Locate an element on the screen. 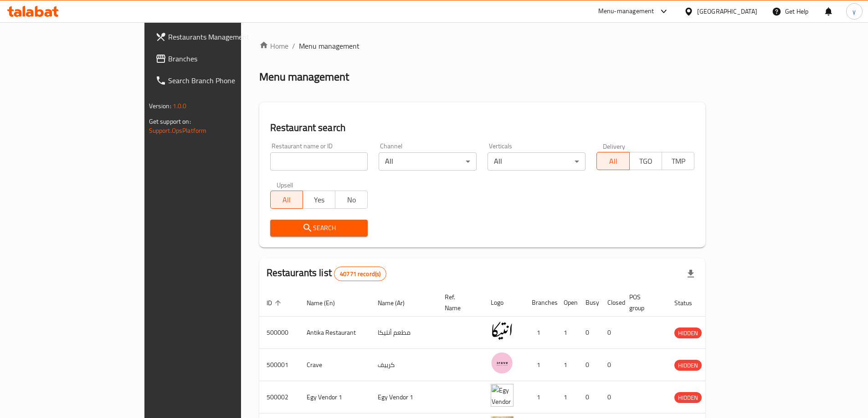 Image resolution: width=868 pixels, height=418 pixels. span: 40771 record(s) is located at coordinates (360, 274).